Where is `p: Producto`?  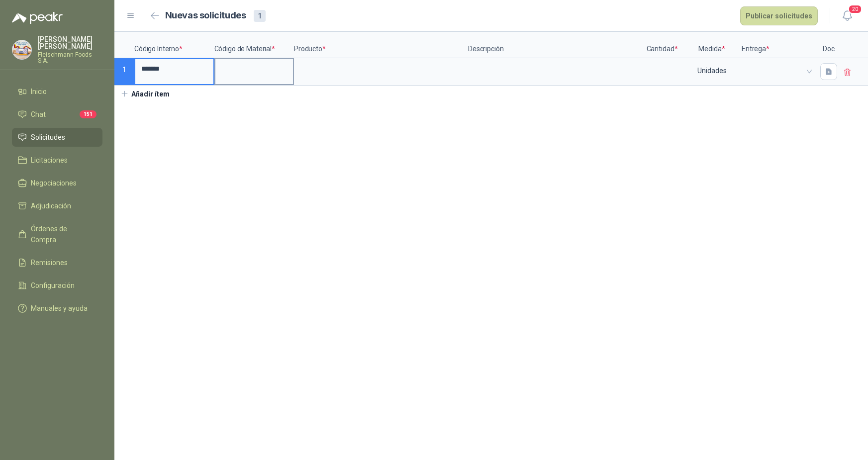 p: Producto is located at coordinates (381, 45).